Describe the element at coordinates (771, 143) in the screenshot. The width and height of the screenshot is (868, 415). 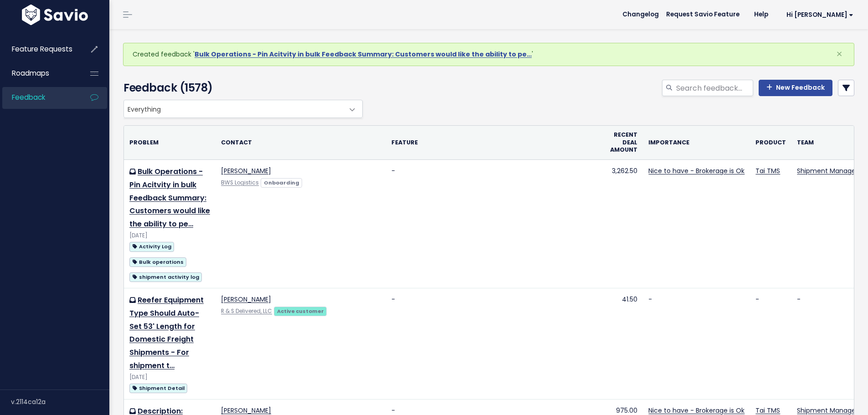
I see `th: Product` at that location.